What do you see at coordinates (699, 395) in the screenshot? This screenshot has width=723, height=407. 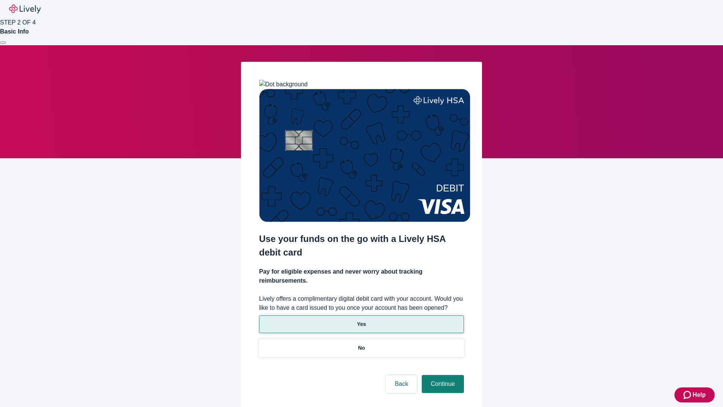 I see `span: Help` at bounding box center [699, 395].